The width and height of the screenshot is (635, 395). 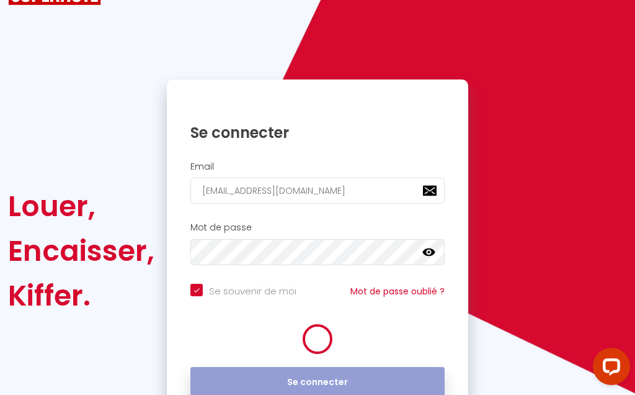 I want to click on div: Encaisser,, so click(x=81, y=251).